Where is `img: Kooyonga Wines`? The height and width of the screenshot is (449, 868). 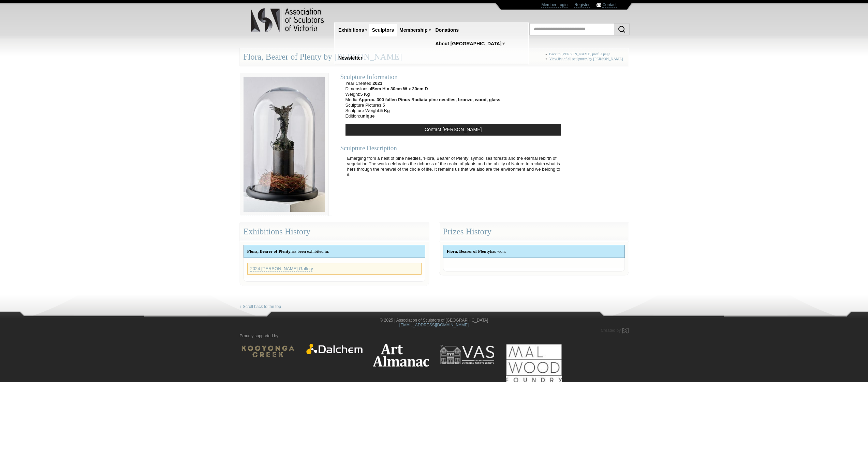 img: Kooyonga Wines is located at coordinates (268, 351).